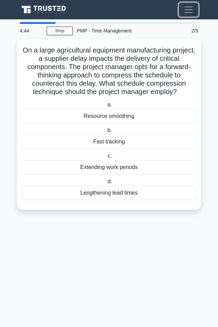 Image resolution: width=218 pixels, height=327 pixels. I want to click on div: Extending work periods, so click(109, 167).